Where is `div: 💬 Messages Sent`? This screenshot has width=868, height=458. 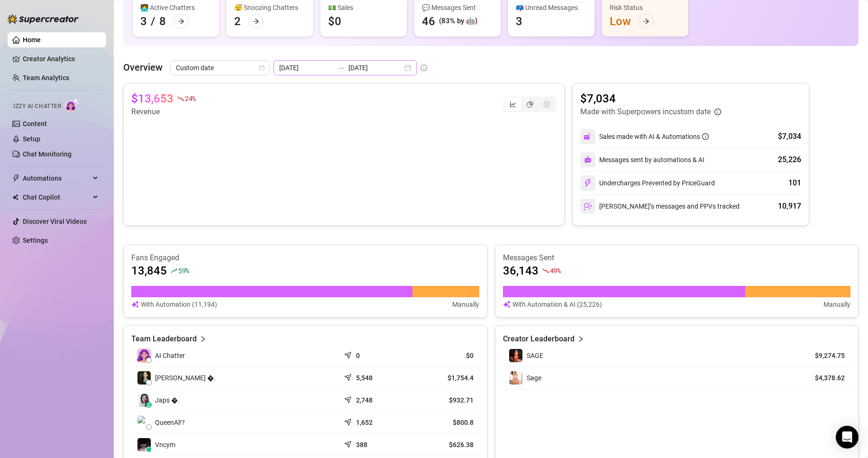 div: 💬 Messages Sent is located at coordinates (457, 7).